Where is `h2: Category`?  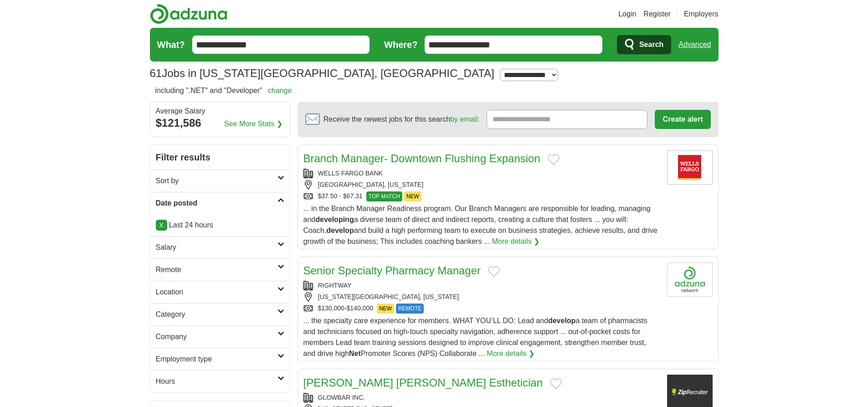
h2: Category is located at coordinates (217, 314).